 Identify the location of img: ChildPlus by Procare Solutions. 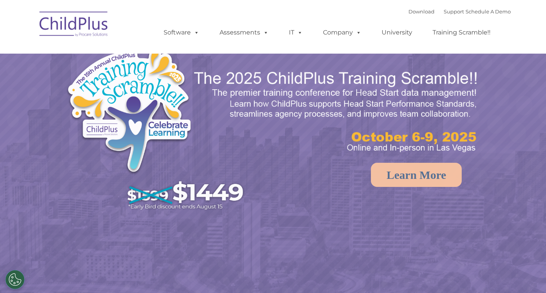
(74, 25).